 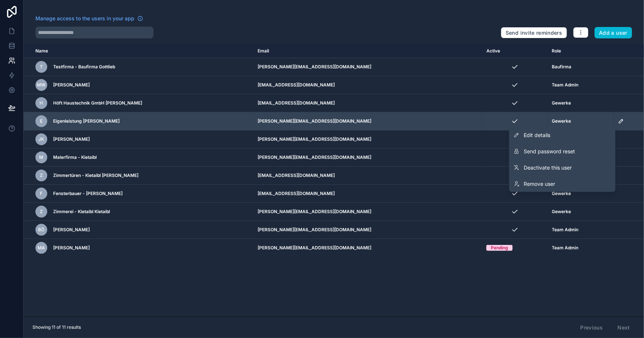 What do you see at coordinates (41, 85) in the screenshot?
I see `span: MW` at bounding box center [41, 85].